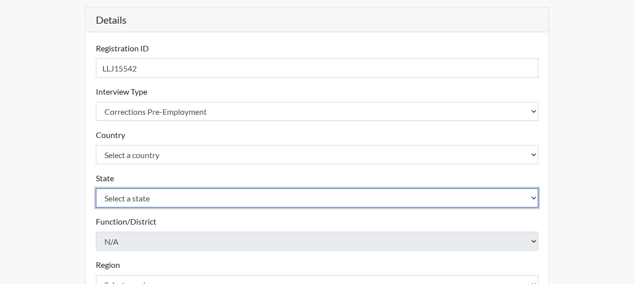 The height and width of the screenshot is (284, 634). What do you see at coordinates (105, 179) in the screenshot?
I see `label: State` at bounding box center [105, 179].